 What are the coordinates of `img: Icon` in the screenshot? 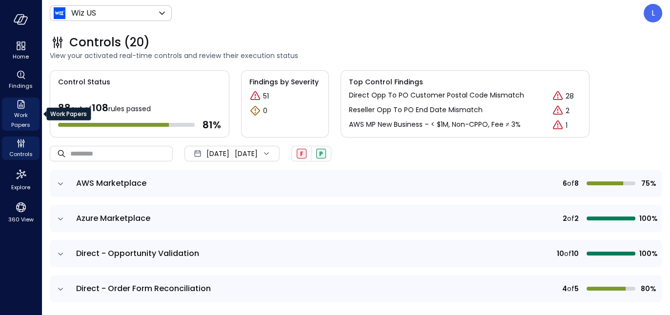 It's located at (60, 13).